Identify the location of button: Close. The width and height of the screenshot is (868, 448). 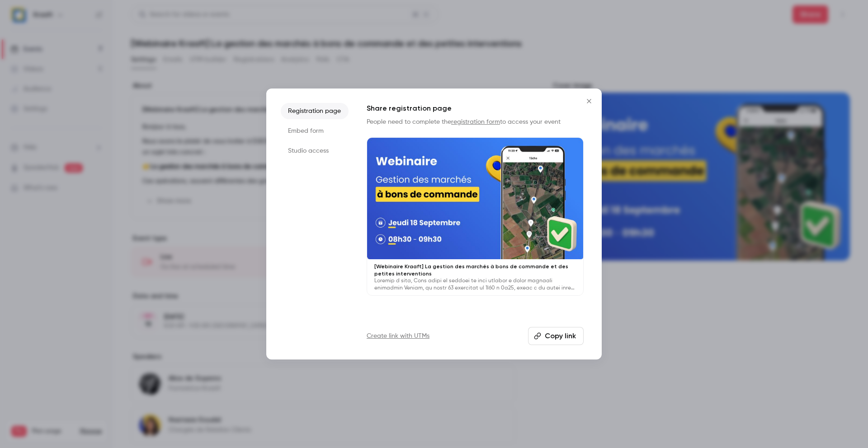
(589, 101).